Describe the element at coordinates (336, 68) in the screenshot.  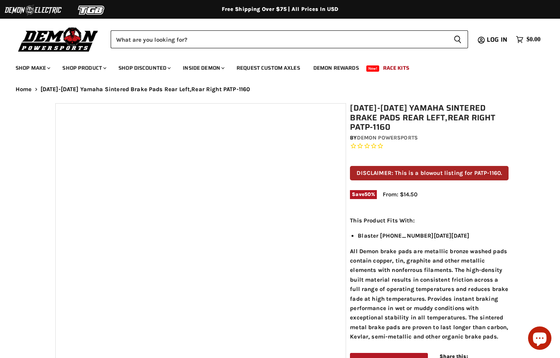
I see `a: Demon Rewards` at that location.